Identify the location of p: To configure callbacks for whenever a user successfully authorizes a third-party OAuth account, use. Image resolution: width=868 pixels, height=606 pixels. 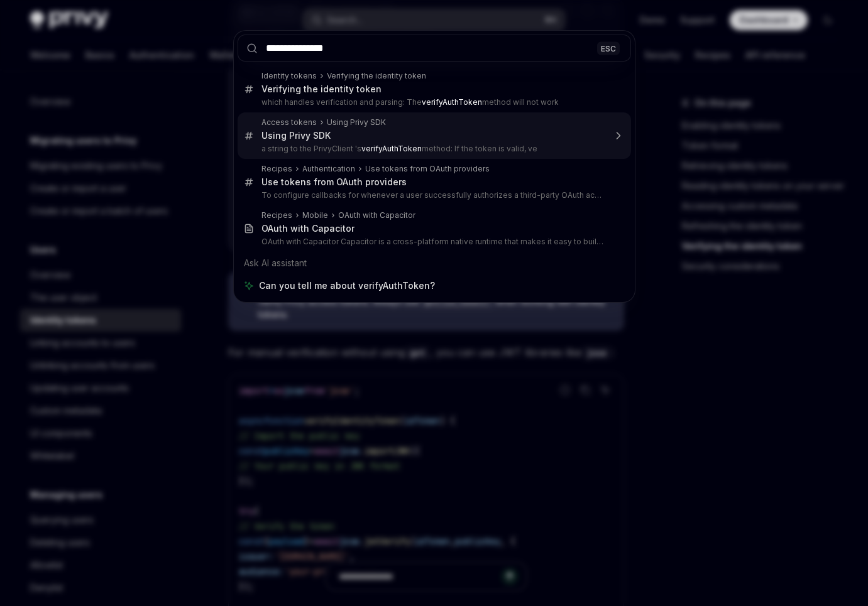
(433, 195).